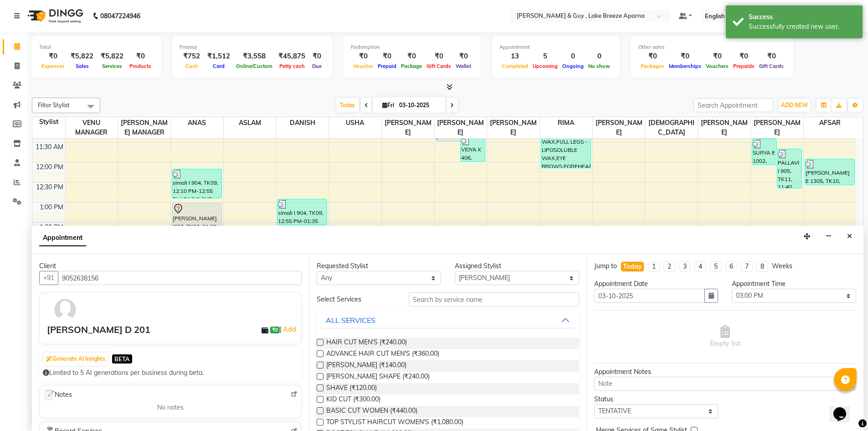  What do you see at coordinates (394, 423) in the screenshot?
I see `span: TOP STYLIST HAIRCUT WOMEN'S (₹1,080.00)` at bounding box center [394, 423].